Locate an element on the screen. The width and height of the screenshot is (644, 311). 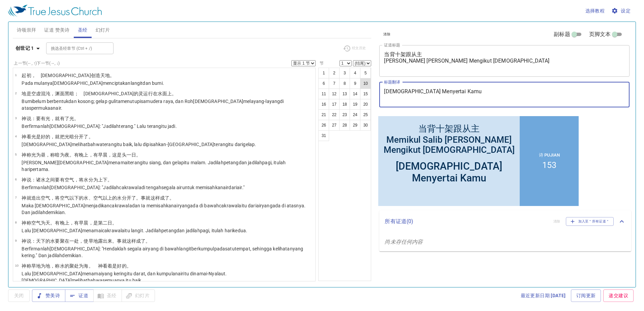
button: 赞美诗 is located at coordinates (49, 295).